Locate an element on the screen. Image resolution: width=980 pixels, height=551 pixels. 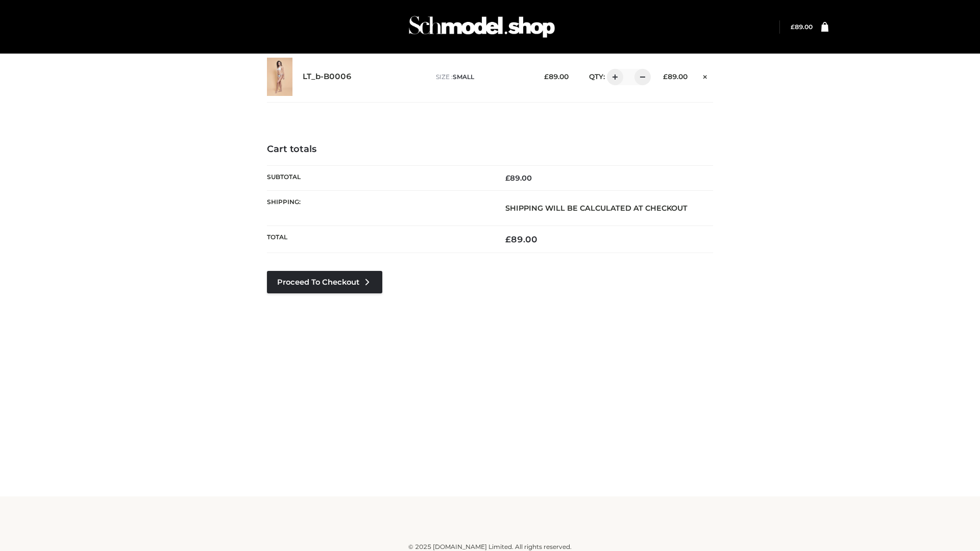
h4: Cart totals is located at coordinates (490, 150).